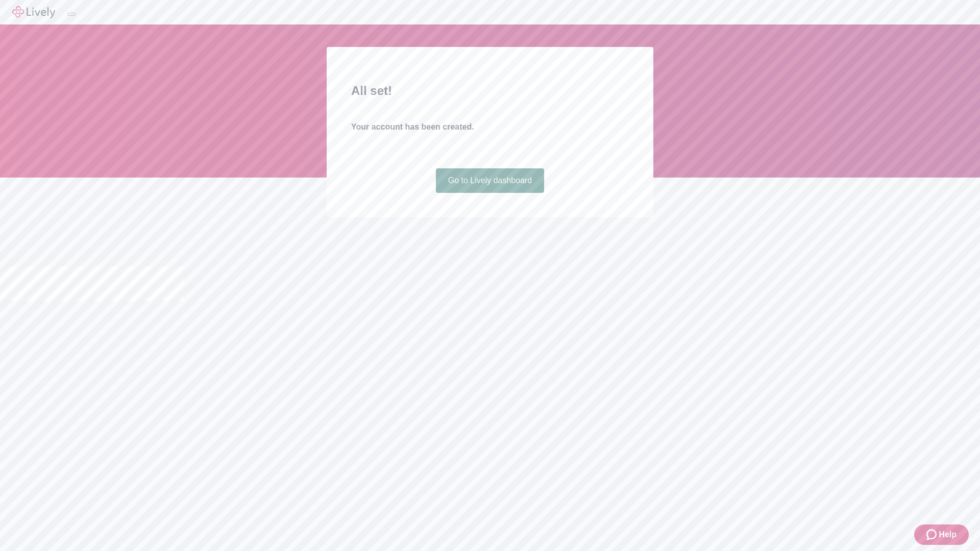  Describe the element at coordinates (490, 127) in the screenshot. I see `h4: Your account has been created.` at that location.